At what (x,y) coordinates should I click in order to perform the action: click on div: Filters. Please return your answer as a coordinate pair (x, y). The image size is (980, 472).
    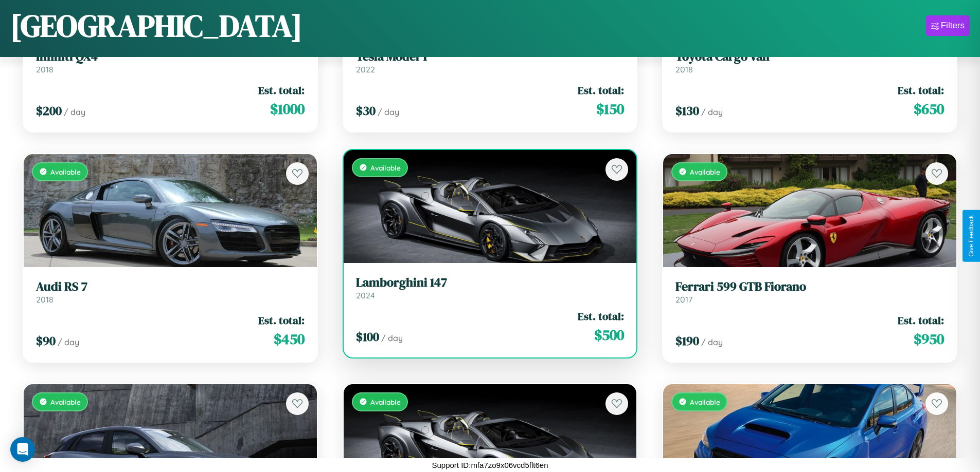
    Looking at the image, I should click on (953, 26).